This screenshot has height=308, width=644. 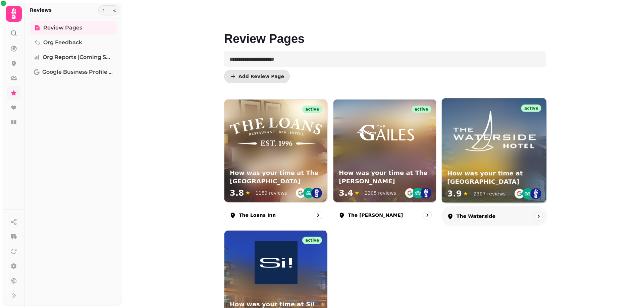 I want to click on a: Google Business Profile (Beta), so click(x=73, y=72).